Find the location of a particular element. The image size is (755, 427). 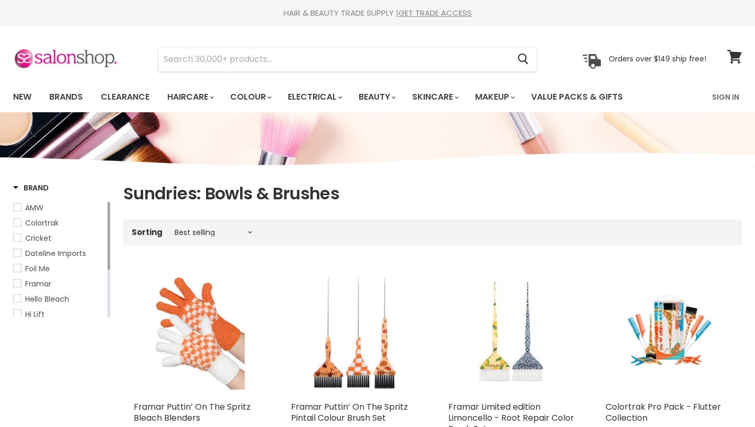

span: Cricket is located at coordinates (38, 238).